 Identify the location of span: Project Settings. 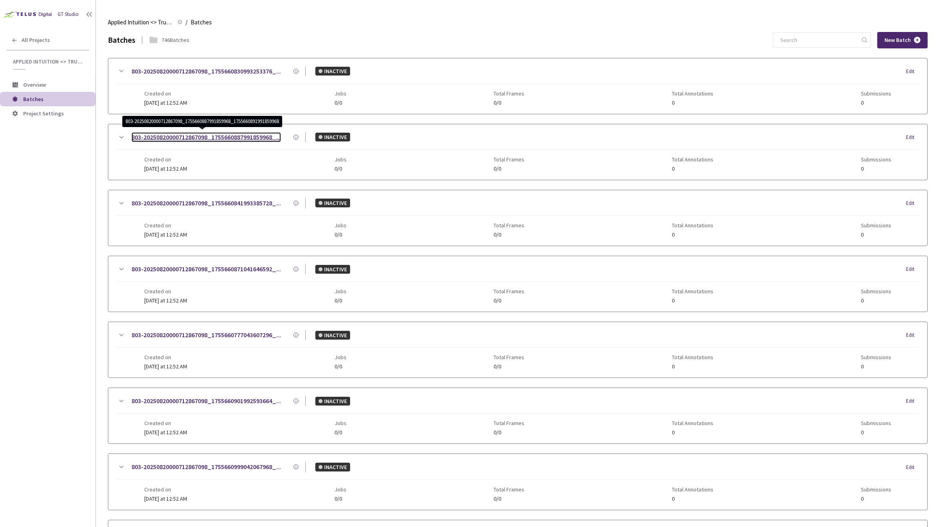
(44, 114).